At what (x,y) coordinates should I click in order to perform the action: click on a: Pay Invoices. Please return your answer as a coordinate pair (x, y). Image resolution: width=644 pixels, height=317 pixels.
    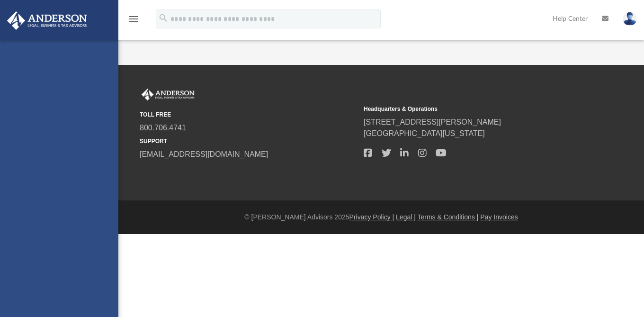
    Looking at the image, I should click on (498, 217).